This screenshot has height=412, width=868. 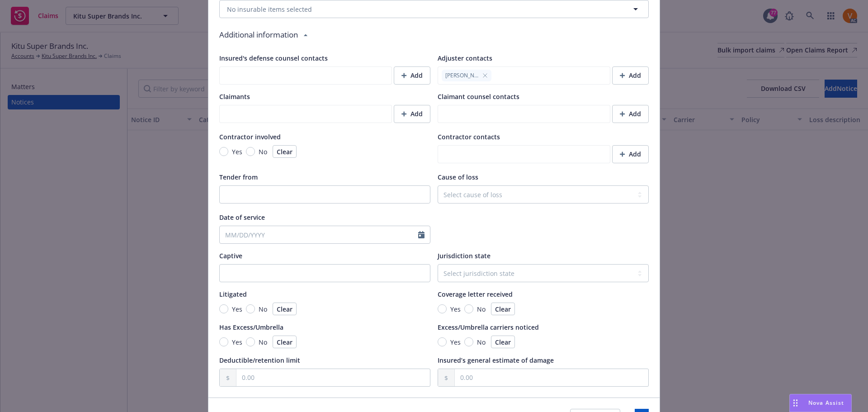 I want to click on span: Cause of loss, so click(x=458, y=177).